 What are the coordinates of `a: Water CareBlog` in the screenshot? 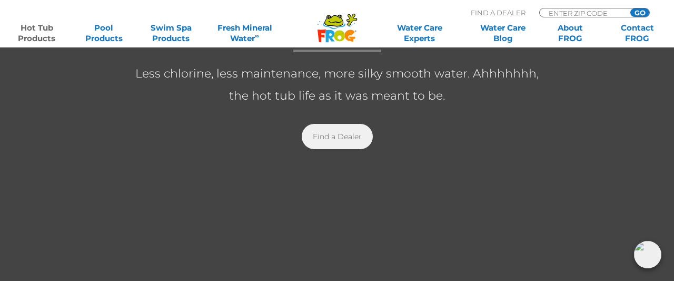 It's located at (503, 33).